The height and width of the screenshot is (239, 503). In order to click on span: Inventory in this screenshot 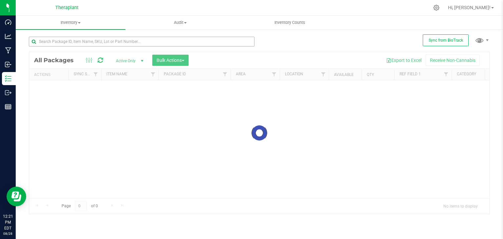, I will do `click(70, 23)`.